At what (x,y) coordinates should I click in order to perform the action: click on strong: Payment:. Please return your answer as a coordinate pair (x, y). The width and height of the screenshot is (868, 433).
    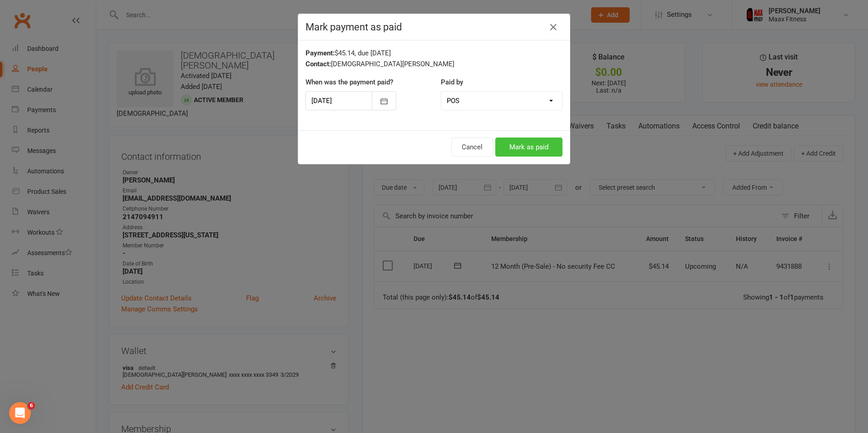
    Looking at the image, I should click on (320, 53).